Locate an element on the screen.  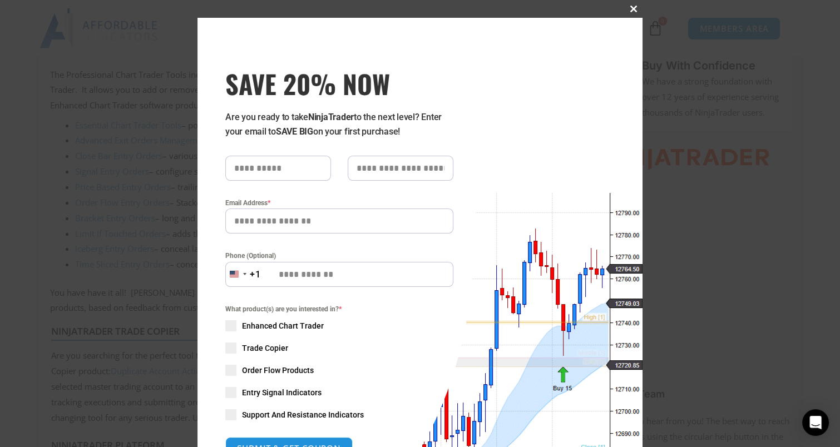
label: Trade Copier is located at coordinates (339, 348).